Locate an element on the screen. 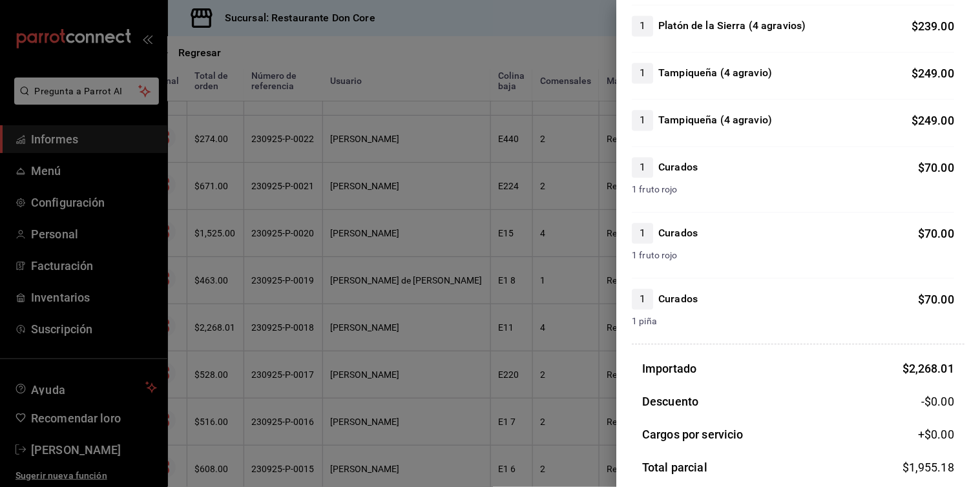 The width and height of the screenshot is (980, 487). font: Importado is located at coordinates (670, 369).